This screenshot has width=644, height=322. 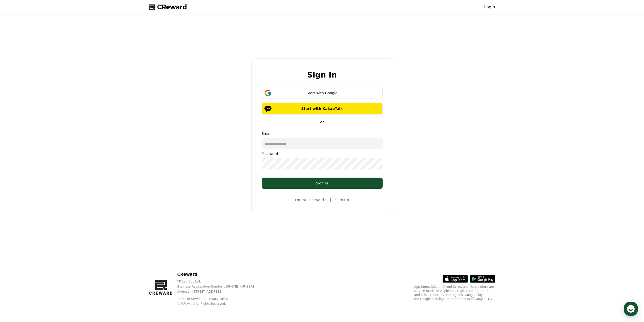 What do you see at coordinates (219, 275) in the screenshot?
I see `p: CReward` at bounding box center [219, 275].